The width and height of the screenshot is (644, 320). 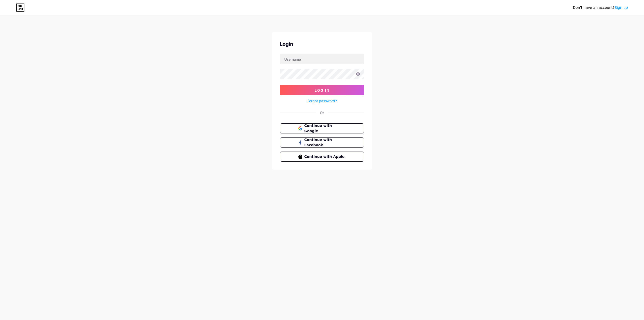 What do you see at coordinates (322, 90) in the screenshot?
I see `button: Log In` at bounding box center [322, 90].